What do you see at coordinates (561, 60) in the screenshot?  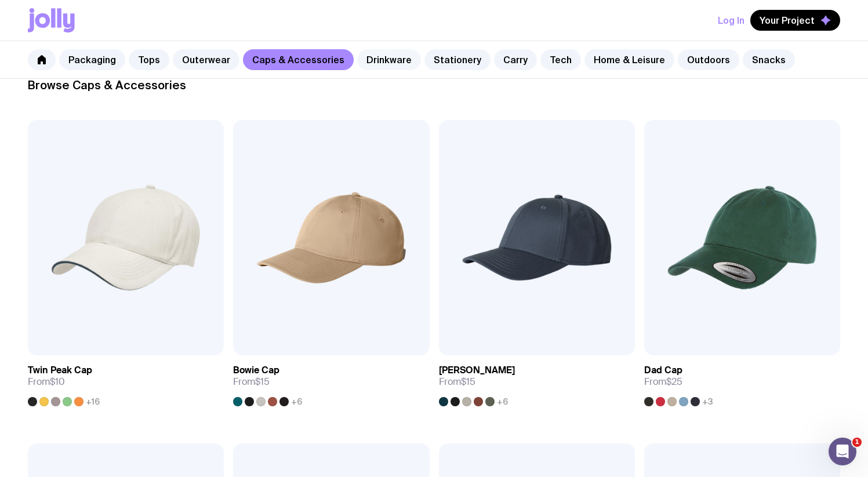 I see `a: Tech` at bounding box center [561, 60].